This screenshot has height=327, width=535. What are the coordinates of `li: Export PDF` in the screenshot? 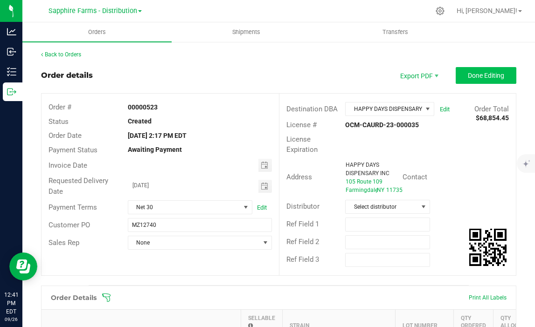 It's located at (418, 76).